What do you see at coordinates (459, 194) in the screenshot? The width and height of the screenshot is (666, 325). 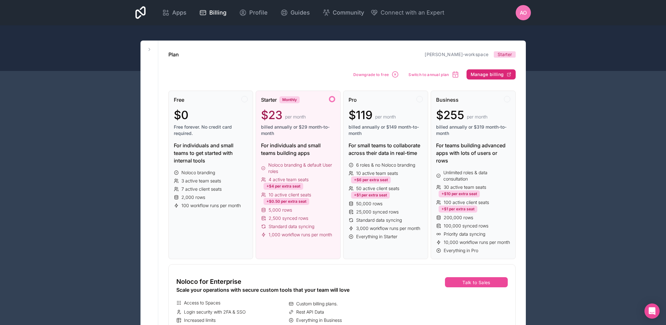 I see `div: +$10 per extra seat` at bounding box center [459, 194].